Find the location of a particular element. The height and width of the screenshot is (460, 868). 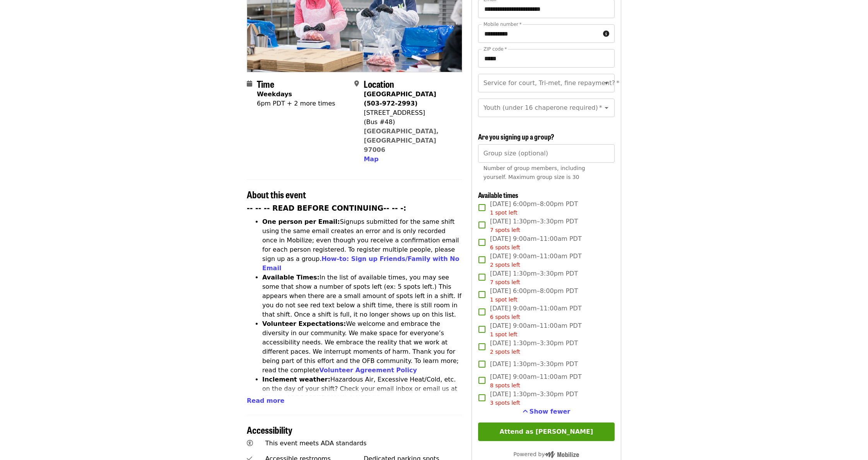

span: Number of group members, including yourself. Maximum group size is 30 is located at coordinates (534, 173).